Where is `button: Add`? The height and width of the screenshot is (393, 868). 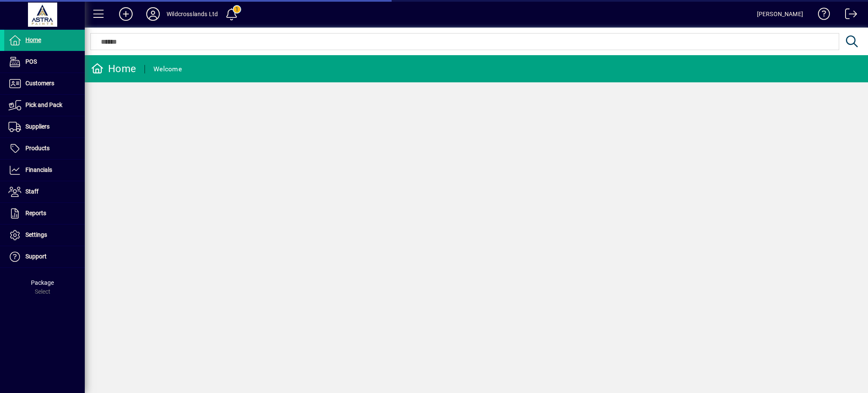
button: Add is located at coordinates (126, 14).